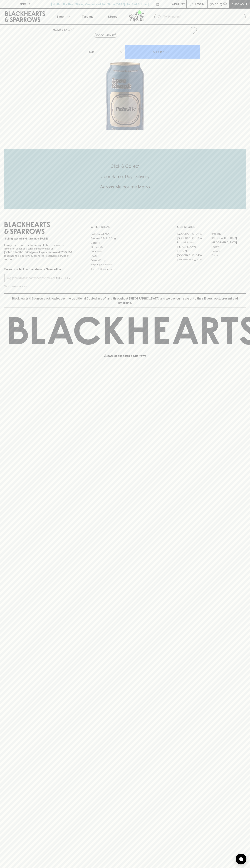  Describe the element at coordinates (64, 278) in the screenshot. I see `p: SUBSCRIBE` at that location.